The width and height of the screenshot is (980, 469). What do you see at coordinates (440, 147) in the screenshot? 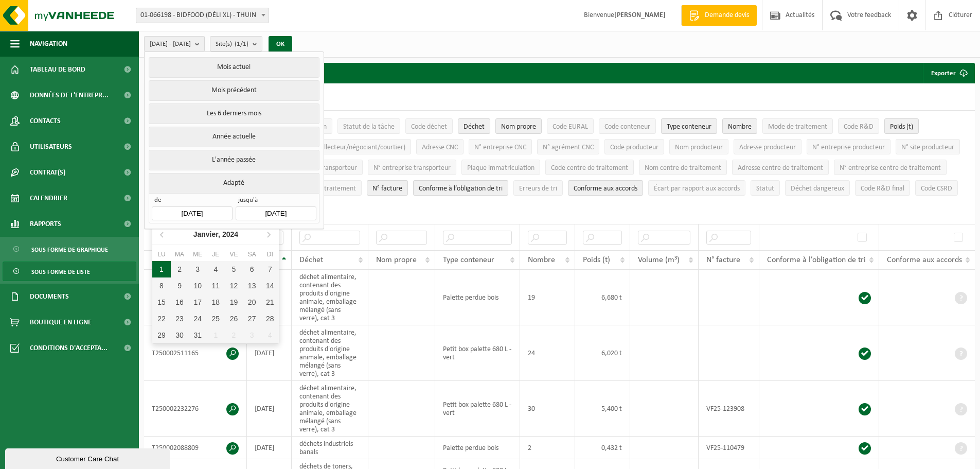
I see `span: Adresse CNC` at bounding box center [440, 147].